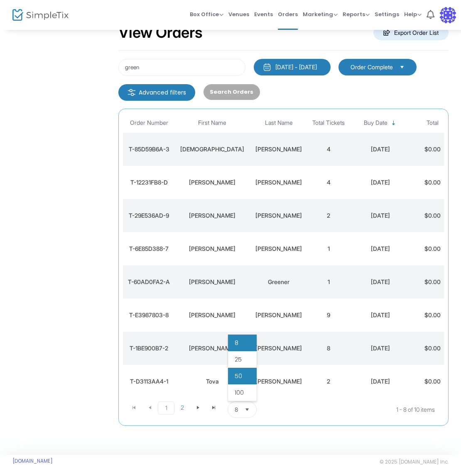 The width and height of the screenshot is (461, 476). I want to click on div: 8/25/2025, so click(380, 349).